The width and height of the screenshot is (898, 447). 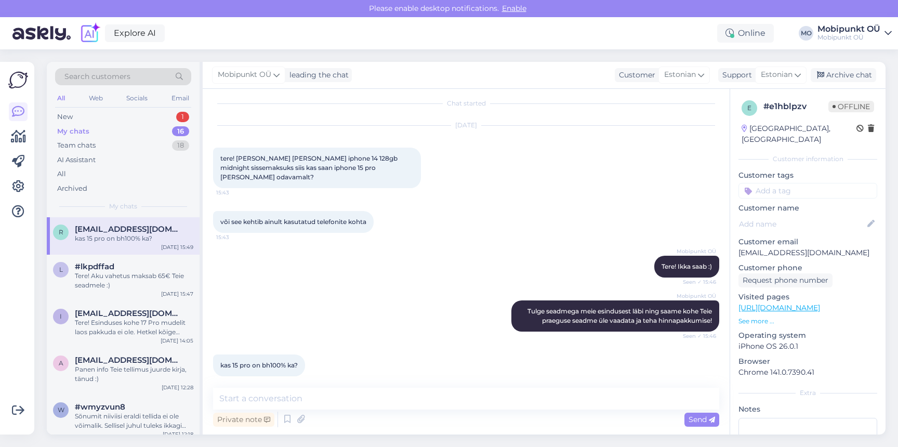 I want to click on div: Customer information, so click(x=807, y=159).